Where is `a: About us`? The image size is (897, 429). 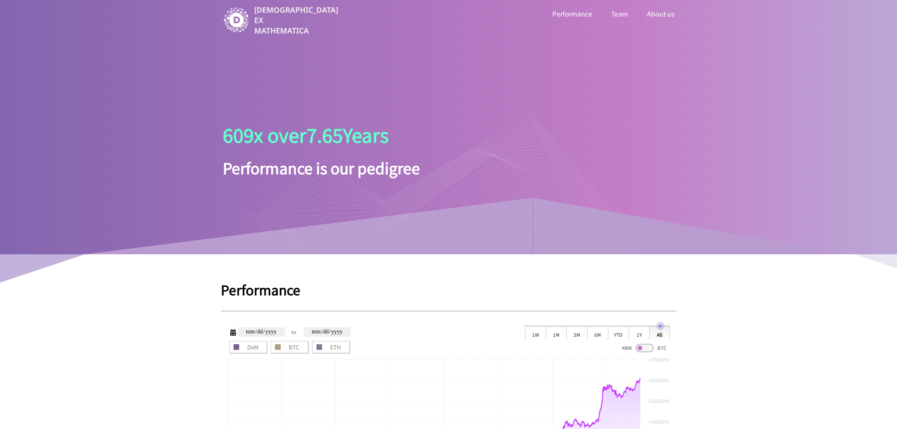 a: About us is located at coordinates (660, 14).